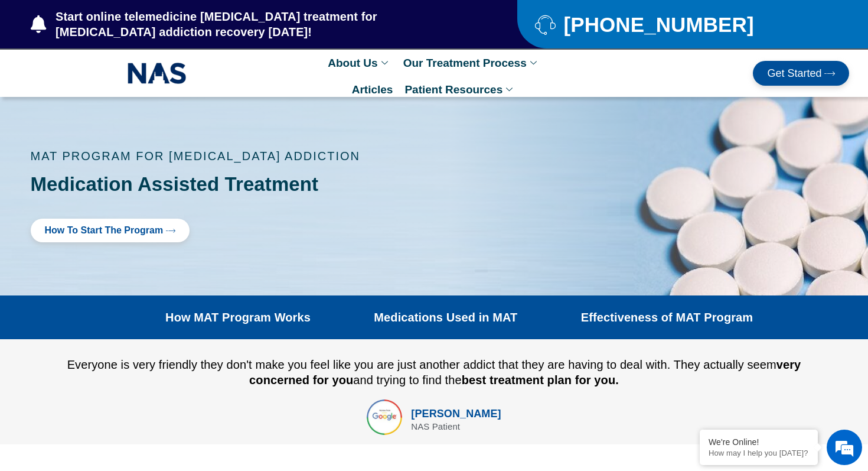 The width and height of the screenshot is (868, 471). I want to click on textarea: Type your message and hit 'Enter', so click(115, 343).